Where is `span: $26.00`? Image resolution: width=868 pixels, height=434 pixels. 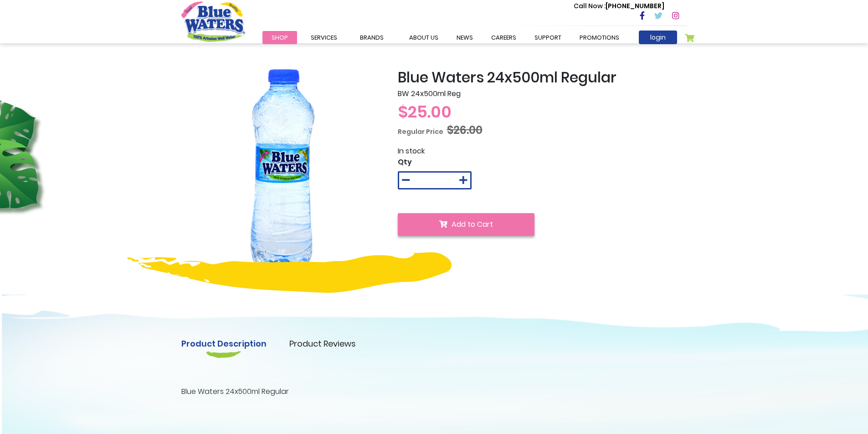
span: $26.00 is located at coordinates (464, 129).